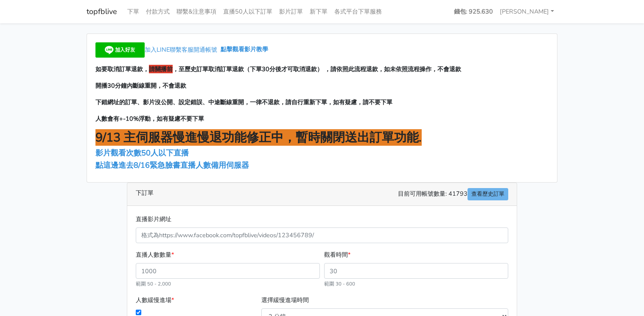 The height and width of the screenshot is (316, 644). What do you see at coordinates (322, 194) in the screenshot?
I see `div: 下訂單` at bounding box center [322, 194].